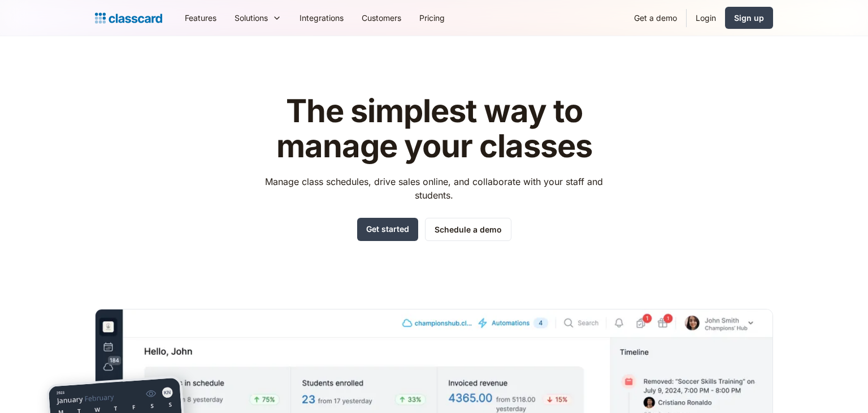 This screenshot has width=868, height=413. I want to click on a: Integrations, so click(321, 17).